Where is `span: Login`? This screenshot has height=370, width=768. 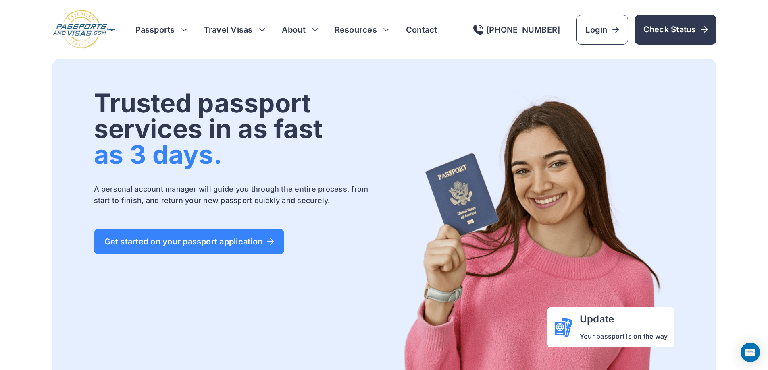 span: Login is located at coordinates (602, 30).